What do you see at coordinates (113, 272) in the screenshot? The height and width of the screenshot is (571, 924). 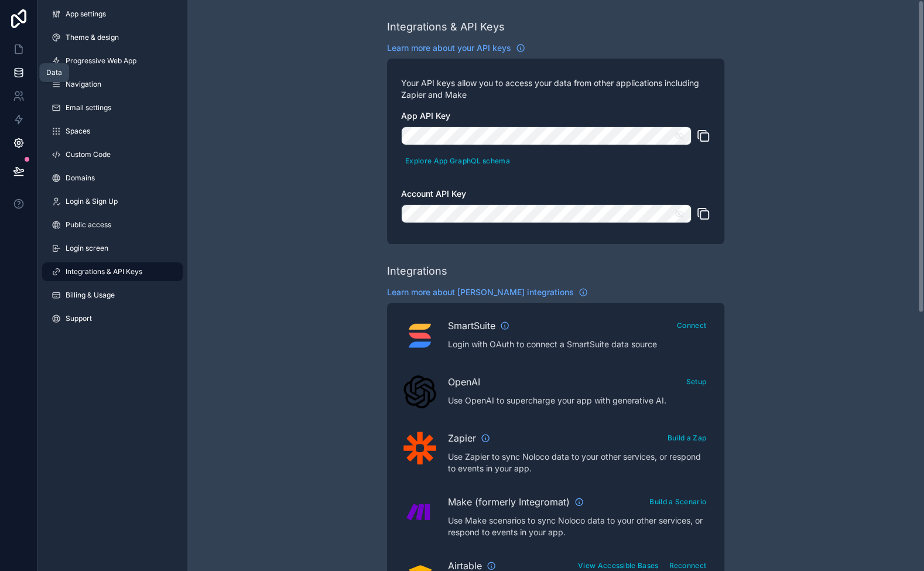 I see `a: Integrations & API Keys` at bounding box center [113, 272].